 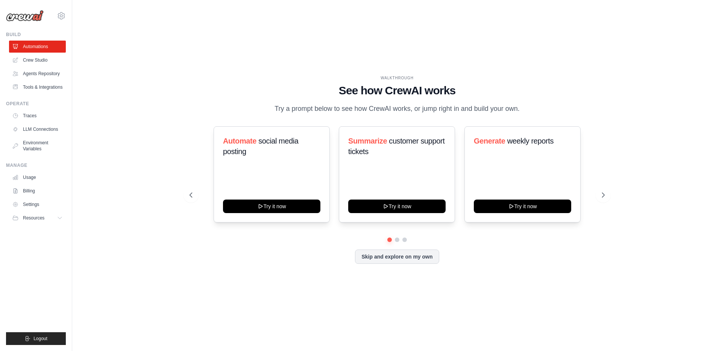 What do you see at coordinates (240, 141) in the screenshot?
I see `span: Automate` at bounding box center [240, 141].